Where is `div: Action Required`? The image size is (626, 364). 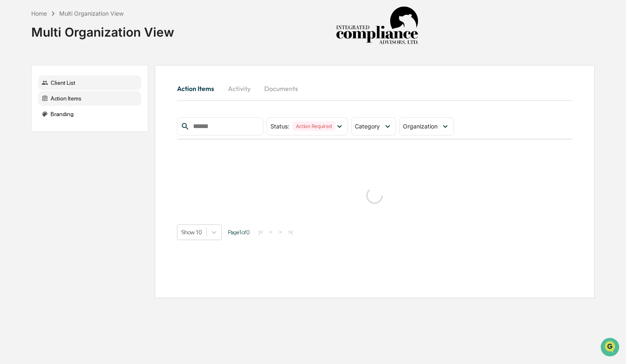 div: Action Required is located at coordinates (314, 126).